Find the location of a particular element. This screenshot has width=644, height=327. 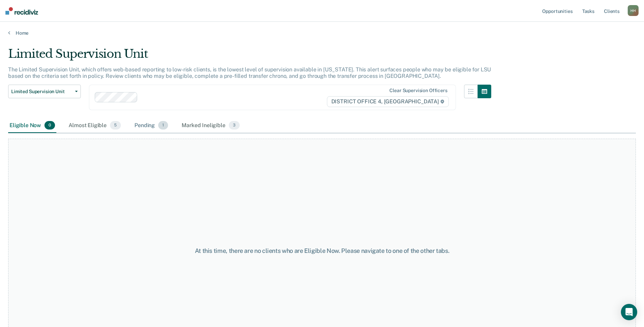

div: Almost Eligible5 is located at coordinates (94, 126).